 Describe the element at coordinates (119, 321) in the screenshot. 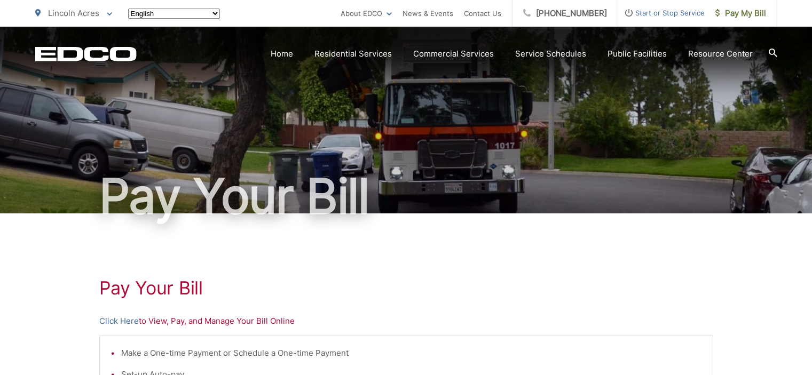

I see `a: Click Here` at that location.